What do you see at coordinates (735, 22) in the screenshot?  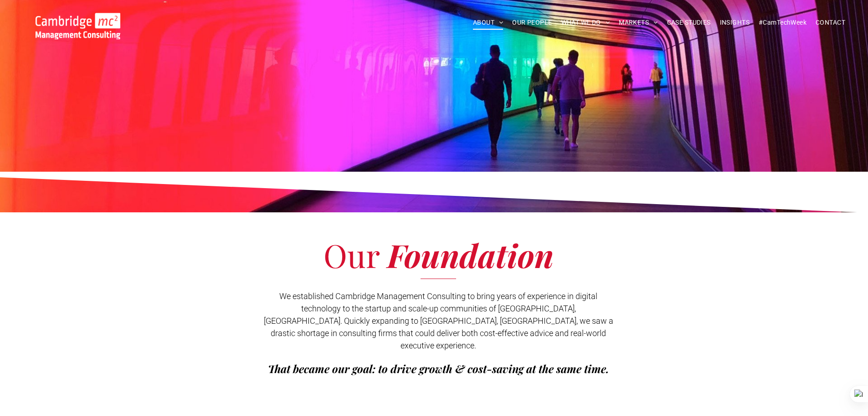 I see `a: INSIGHTS` at bounding box center [735, 22].